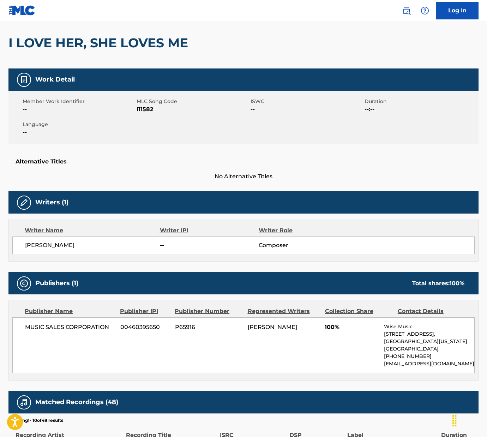 The width and height of the screenshot is (487, 437). I want to click on img: MLC Logo, so click(22, 10).